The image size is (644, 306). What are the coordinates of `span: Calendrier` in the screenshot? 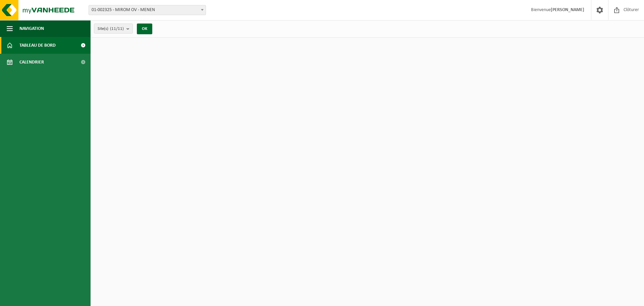 It's located at (32, 62).